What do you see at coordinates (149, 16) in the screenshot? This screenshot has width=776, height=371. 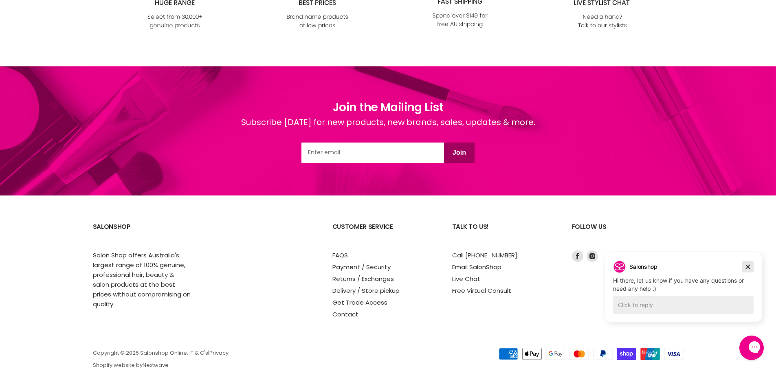 I see `button: Dismiss campaign` at bounding box center [149, 16].